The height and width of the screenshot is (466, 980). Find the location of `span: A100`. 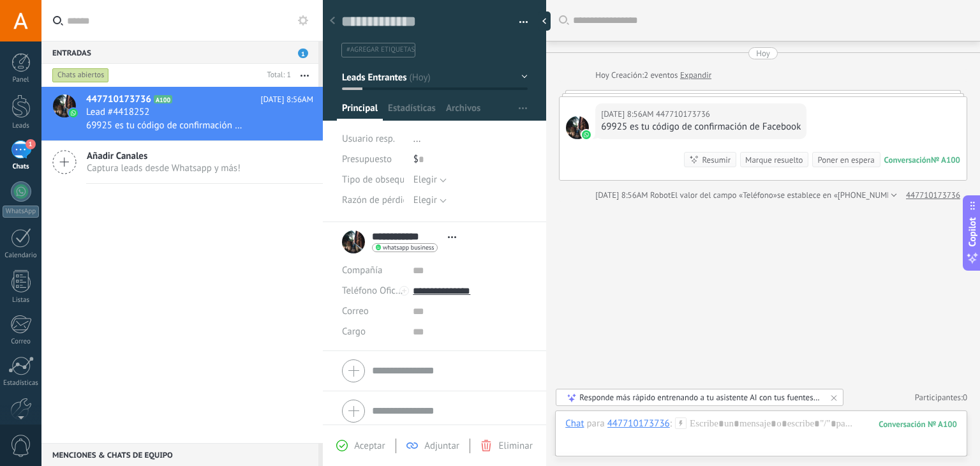

span: A100 is located at coordinates (162, 99).